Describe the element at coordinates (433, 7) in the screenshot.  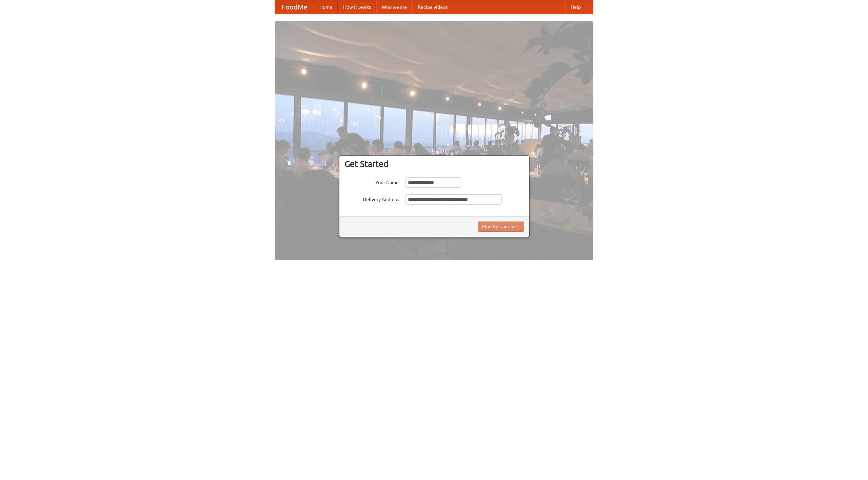
I see `a: Recipe videos` at that location.